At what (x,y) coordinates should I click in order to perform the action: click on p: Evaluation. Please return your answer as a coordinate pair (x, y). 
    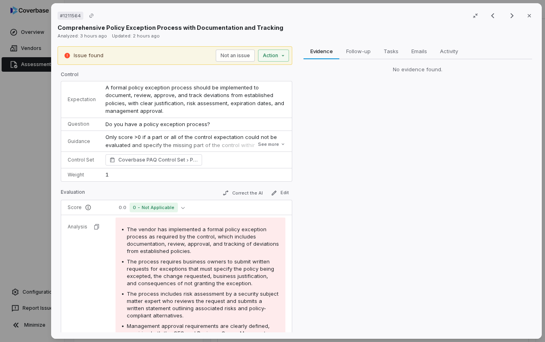
    Looking at the image, I should click on (73, 194).